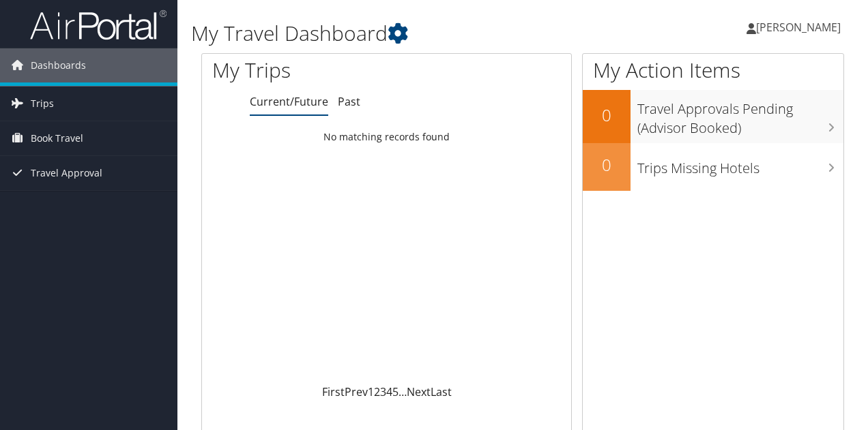  What do you see at coordinates (56, 139) in the screenshot?
I see `span: Book Travel` at bounding box center [56, 139].